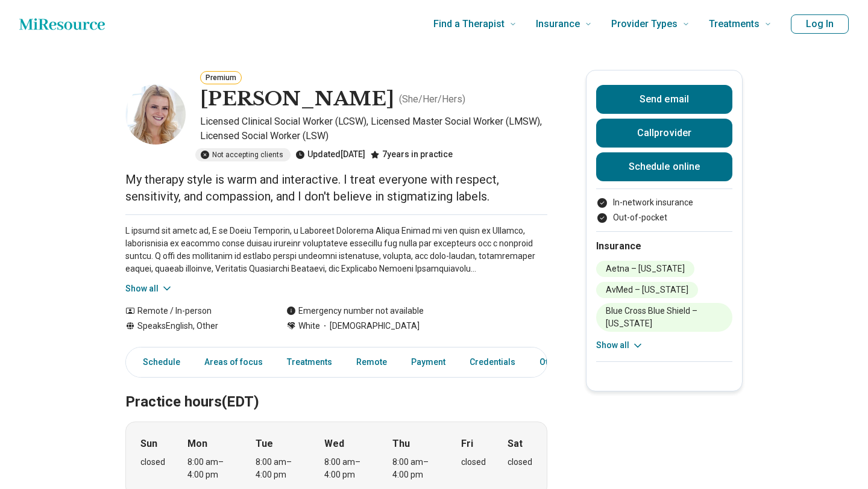 Image resolution: width=868 pixels, height=489 pixels. Describe the element at coordinates (62, 25) in the screenshot. I see `a: Home page` at that location.